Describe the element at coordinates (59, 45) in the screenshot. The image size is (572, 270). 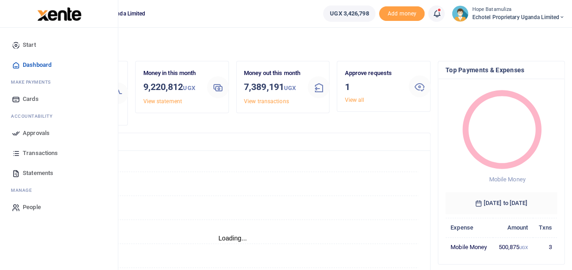
I see `a: Start` at that location.